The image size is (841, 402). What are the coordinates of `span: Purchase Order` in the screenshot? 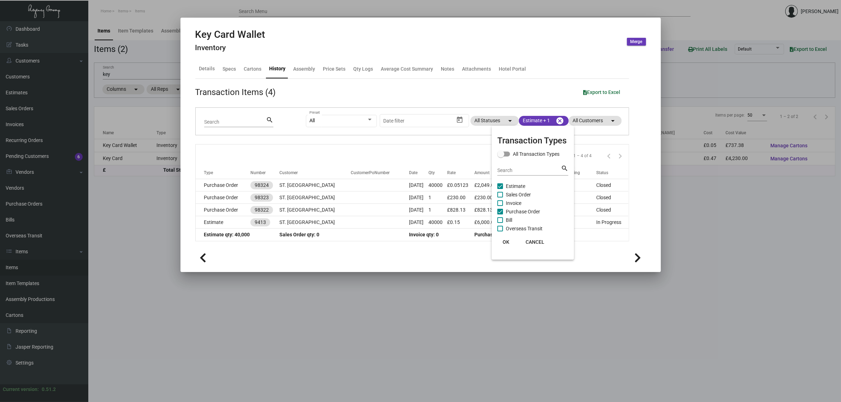 It's located at (523, 212).